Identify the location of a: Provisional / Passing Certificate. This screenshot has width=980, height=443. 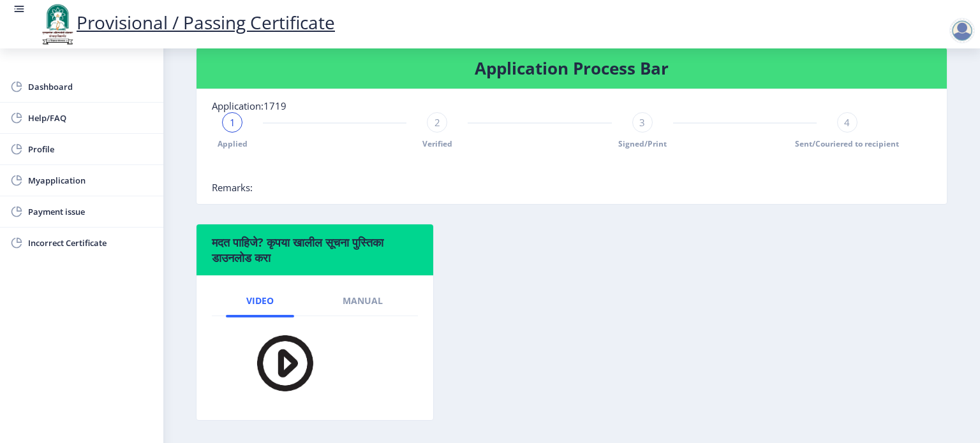
(187, 22).